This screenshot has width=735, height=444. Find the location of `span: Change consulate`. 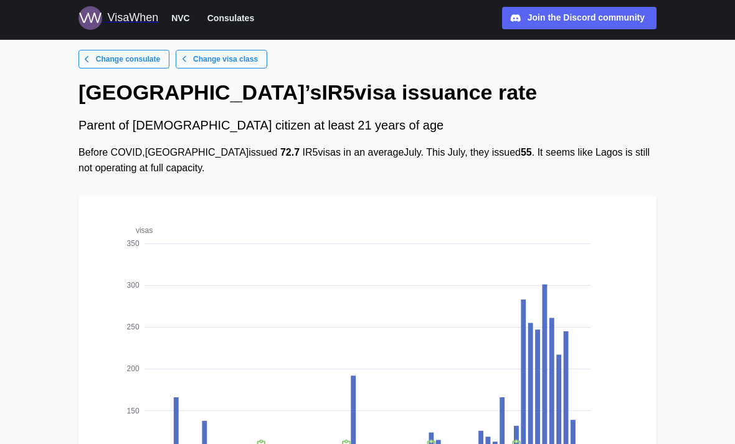

span: Change consulate is located at coordinates (128, 59).